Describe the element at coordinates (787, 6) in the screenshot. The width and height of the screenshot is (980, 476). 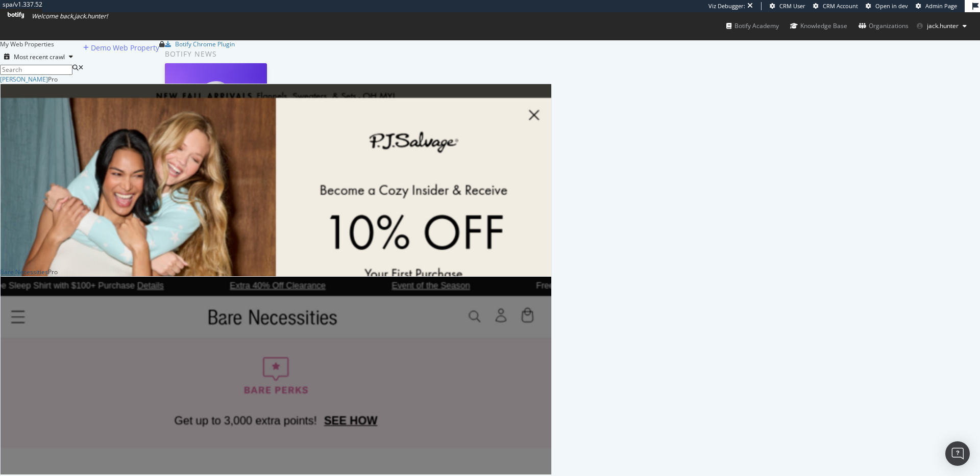
I see `a: CRM User` at that location.